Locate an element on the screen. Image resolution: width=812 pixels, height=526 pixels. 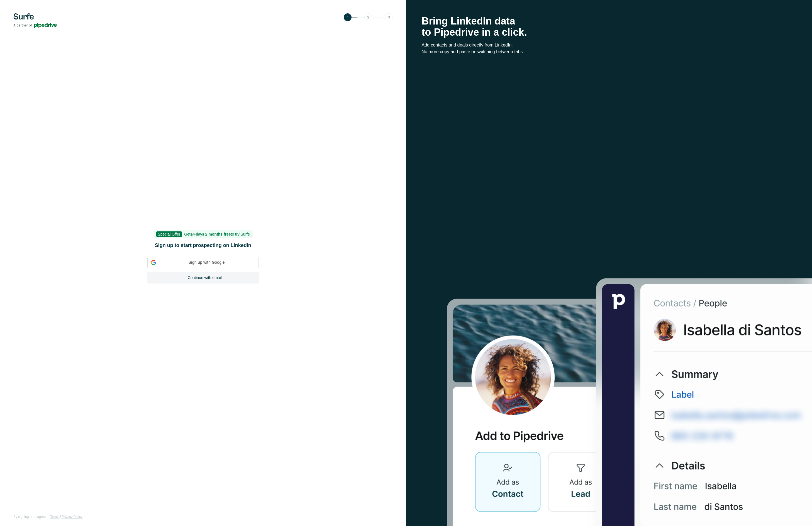
img: Surfe's logo is located at coordinates (35, 20).